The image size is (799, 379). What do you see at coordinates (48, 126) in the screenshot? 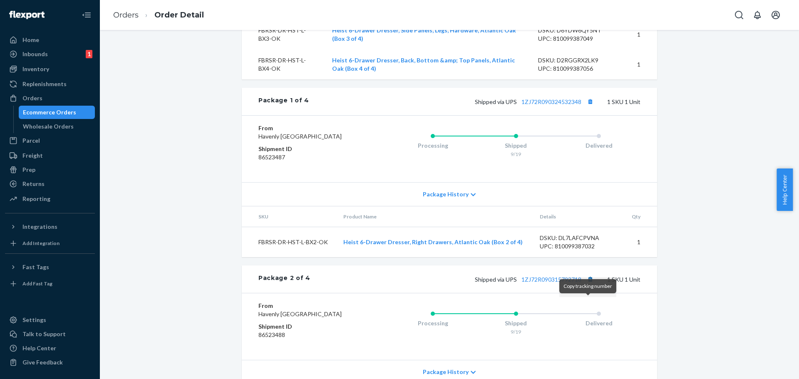
I see `div: Wholesale Orders` at bounding box center [48, 126].